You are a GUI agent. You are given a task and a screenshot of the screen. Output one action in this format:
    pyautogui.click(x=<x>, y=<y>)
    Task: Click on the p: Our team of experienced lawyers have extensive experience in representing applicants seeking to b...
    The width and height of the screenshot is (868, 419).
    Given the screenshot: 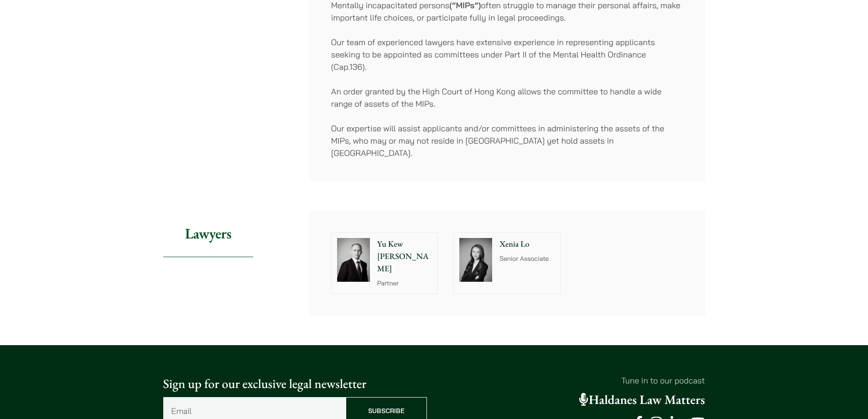 What is the action you would take?
    pyautogui.click(x=507, y=54)
    